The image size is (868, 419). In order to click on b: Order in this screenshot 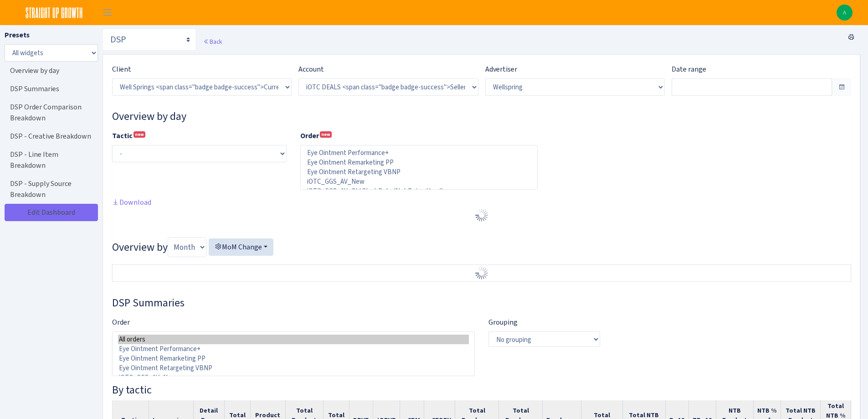, I will do `click(309, 135)`.